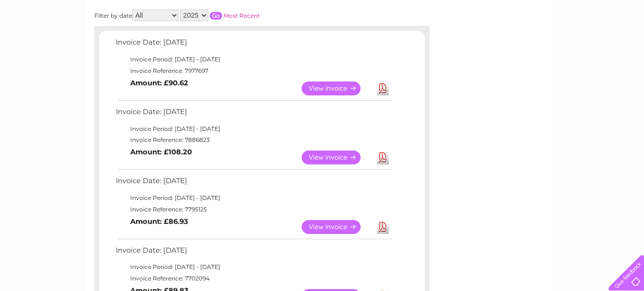 This screenshot has height=291, width=644. Describe the element at coordinates (541, 44) in the screenshot. I see `a: Telecoms` at that location.